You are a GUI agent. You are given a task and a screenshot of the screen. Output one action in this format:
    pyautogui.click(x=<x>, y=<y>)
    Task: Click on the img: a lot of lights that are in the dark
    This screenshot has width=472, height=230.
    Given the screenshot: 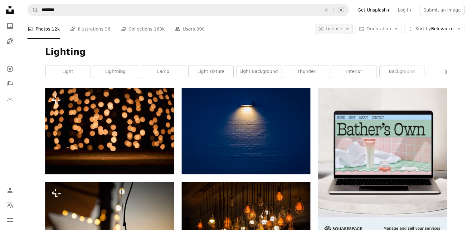 What is the action you would take?
    pyautogui.click(x=110, y=131)
    